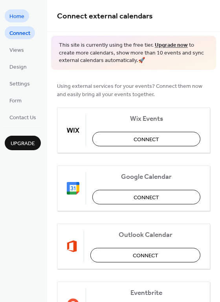 Image resolution: width=220 pixels, height=302 pixels. Describe the element at coordinates (20, 84) in the screenshot. I see `span: Settings` at that location.